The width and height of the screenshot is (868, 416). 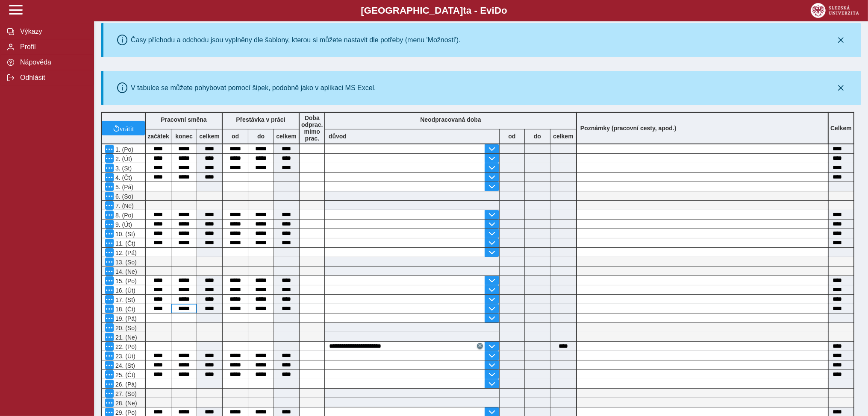 I want to click on span: 25. (Čt), so click(x=124, y=375).